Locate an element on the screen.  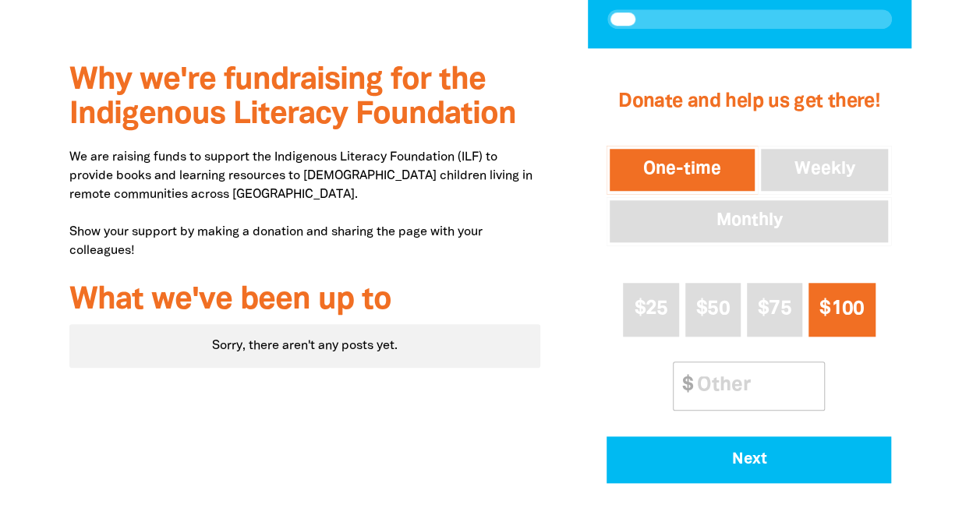
h3: What we've been up to is located at coordinates (305, 301).